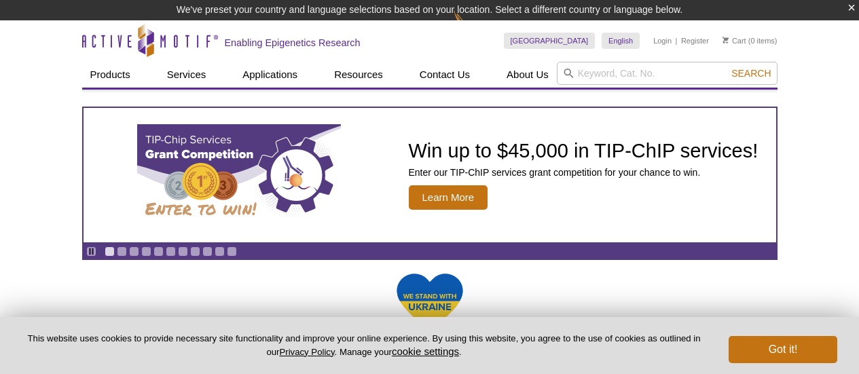 This screenshot has height=374, width=859. Describe the element at coordinates (448, 198) in the screenshot. I see `span: Learn More` at that location.